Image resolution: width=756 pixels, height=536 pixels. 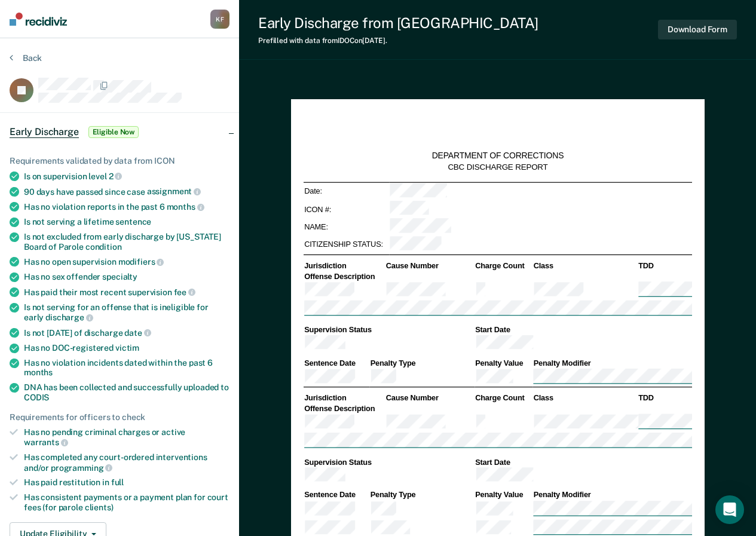 What do you see at coordinates (133, 222) in the screenshot?
I see `span: sentence` at bounding box center [133, 222].